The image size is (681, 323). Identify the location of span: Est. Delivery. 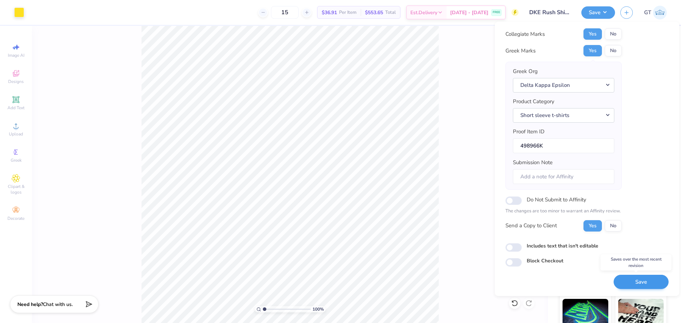
(424, 12).